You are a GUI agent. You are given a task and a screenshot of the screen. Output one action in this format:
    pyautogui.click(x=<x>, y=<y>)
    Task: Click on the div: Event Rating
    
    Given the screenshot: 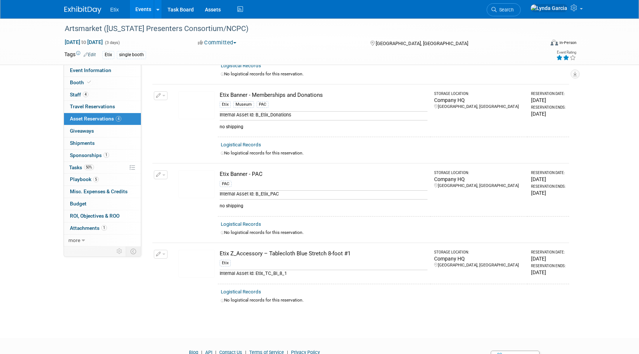 What is the action you would take?
    pyautogui.click(x=566, y=53)
    